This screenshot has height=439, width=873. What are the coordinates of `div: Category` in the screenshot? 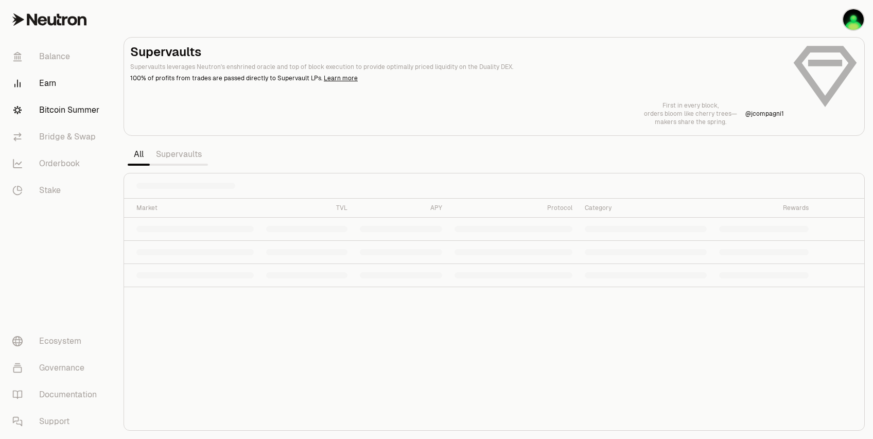 It's located at (646, 208).